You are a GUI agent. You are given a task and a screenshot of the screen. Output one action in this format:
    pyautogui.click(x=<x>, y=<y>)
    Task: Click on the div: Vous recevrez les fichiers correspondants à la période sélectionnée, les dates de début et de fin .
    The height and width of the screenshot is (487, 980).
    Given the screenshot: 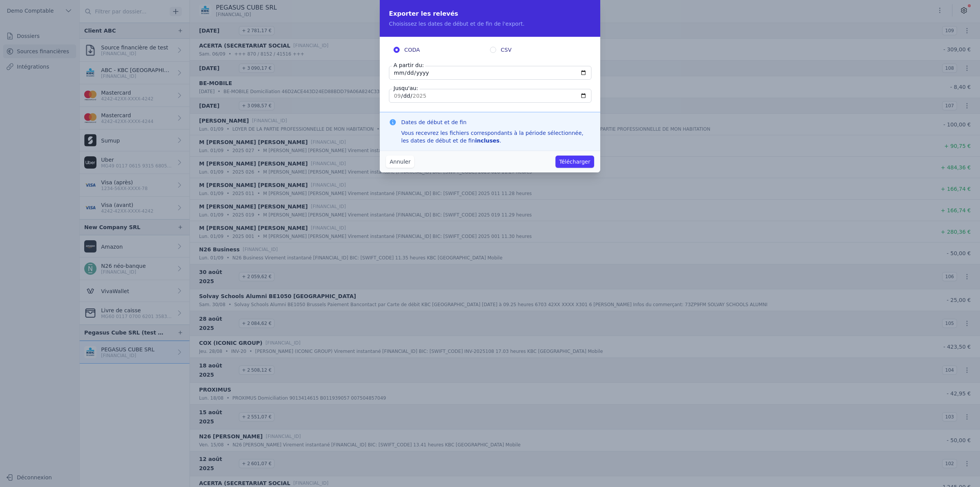 What is the action you would take?
    pyautogui.click(x=496, y=137)
    